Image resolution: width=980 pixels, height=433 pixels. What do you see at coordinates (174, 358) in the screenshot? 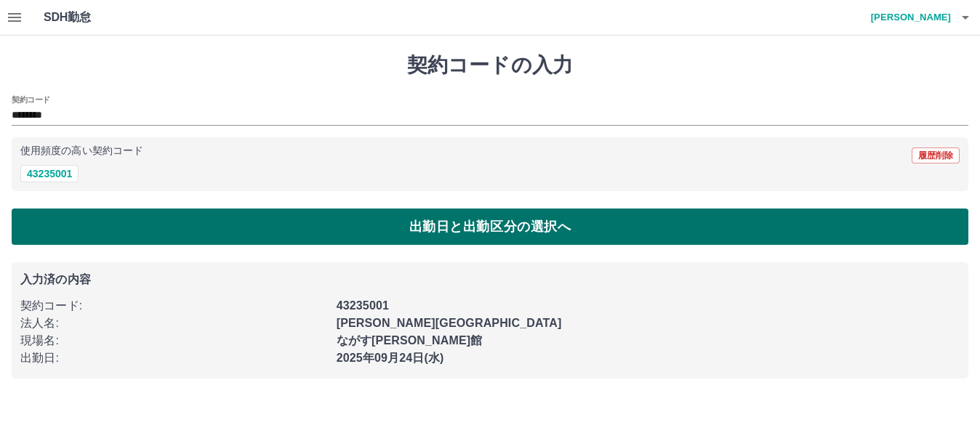
I see `p: 出勤日 :` at bounding box center [174, 358].